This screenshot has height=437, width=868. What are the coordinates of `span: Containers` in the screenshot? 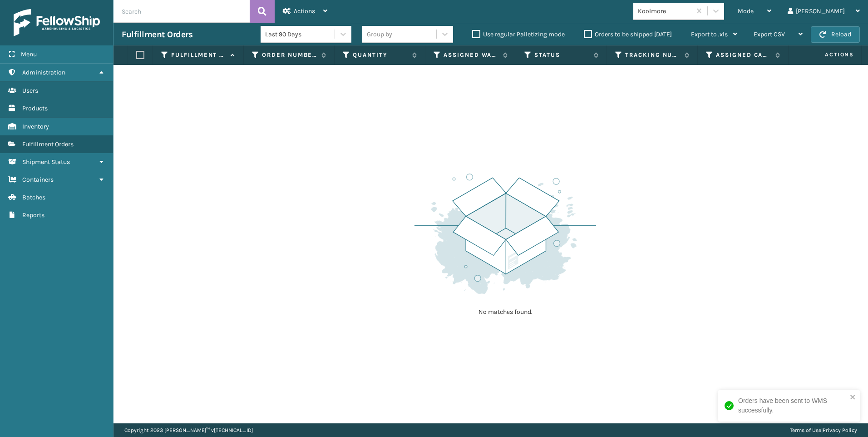 It's located at (38, 180).